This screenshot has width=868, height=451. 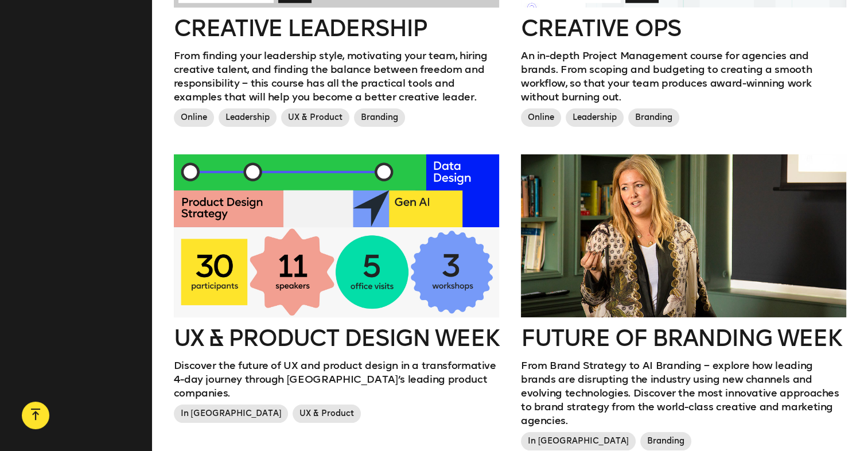 What do you see at coordinates (684, 28) in the screenshot?
I see `h2: Creative Ops` at bounding box center [684, 28].